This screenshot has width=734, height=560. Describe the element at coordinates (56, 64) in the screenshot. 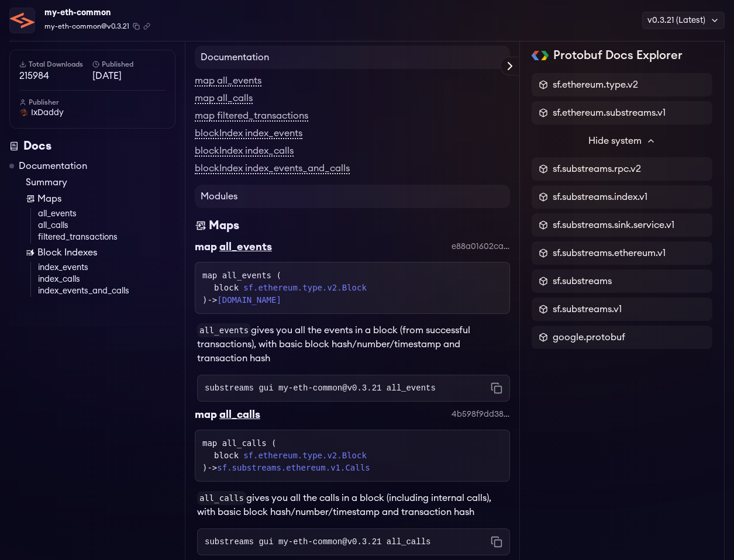

I see `h6: Total Downloads` at that location.